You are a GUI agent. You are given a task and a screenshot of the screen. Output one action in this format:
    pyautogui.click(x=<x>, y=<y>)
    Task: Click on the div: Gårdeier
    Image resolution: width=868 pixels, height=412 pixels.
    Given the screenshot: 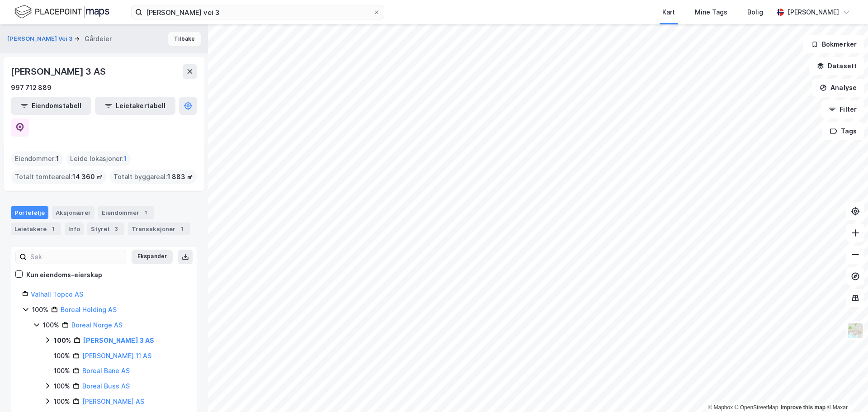 What is the action you would take?
    pyautogui.click(x=98, y=39)
    